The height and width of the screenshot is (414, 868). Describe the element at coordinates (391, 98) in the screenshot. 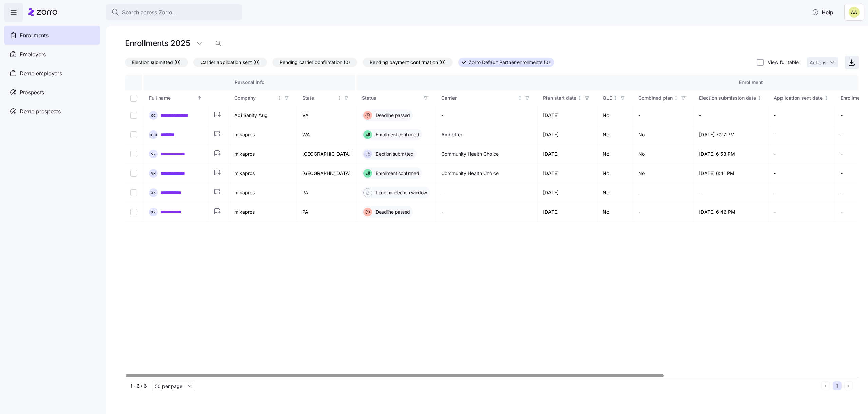

I see `div: Status` at that location.